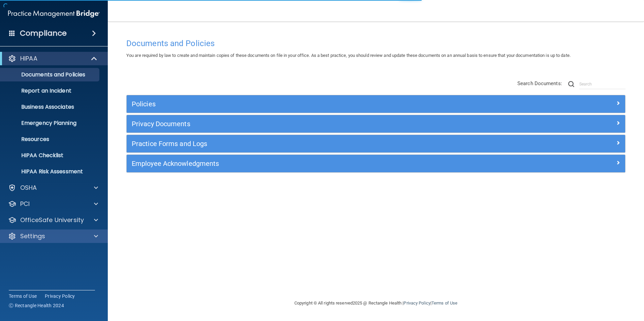  Describe the element at coordinates (376, 163) in the screenshot. I see `a: Employee Acknowledgments` at that location.